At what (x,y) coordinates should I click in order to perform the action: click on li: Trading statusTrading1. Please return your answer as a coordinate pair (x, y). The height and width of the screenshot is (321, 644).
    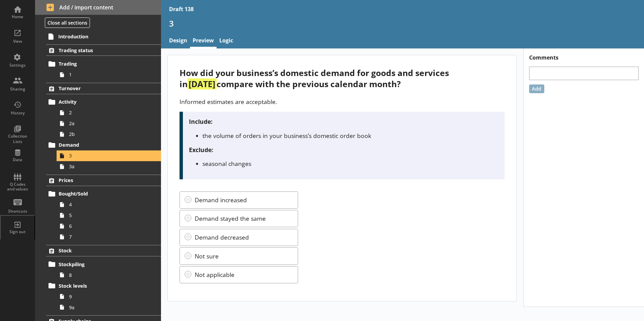
    Looking at the image, I should click on (98, 62).